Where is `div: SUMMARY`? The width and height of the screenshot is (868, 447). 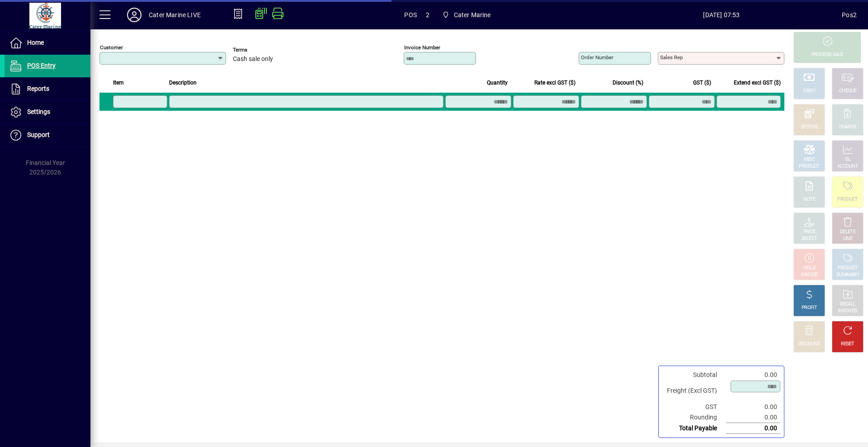 div: SUMMARY is located at coordinates (848, 275).